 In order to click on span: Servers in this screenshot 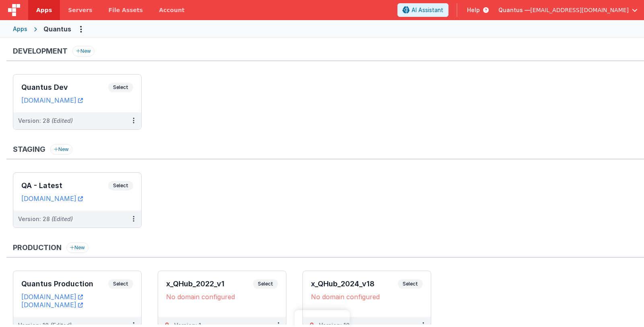, I will do `click(80, 10)`.